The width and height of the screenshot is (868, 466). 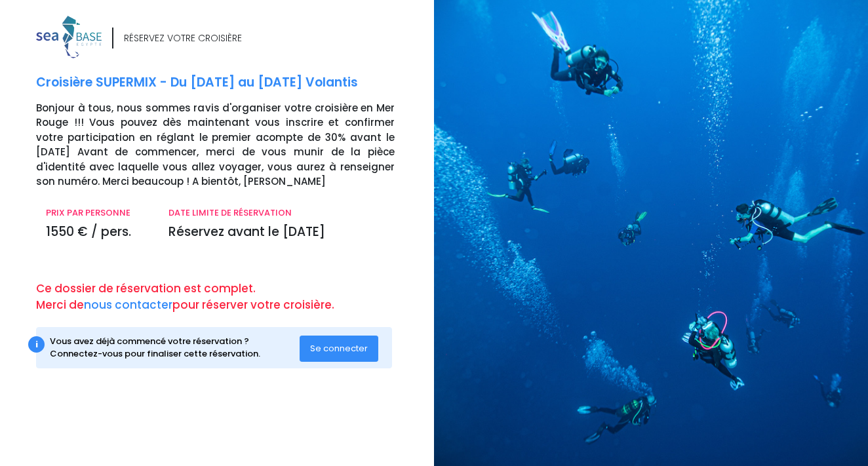 I want to click on div: Vous avez déjà commencé votre réservation ? Connectez-vous pour finaliser cette réservation., so click(x=175, y=348).